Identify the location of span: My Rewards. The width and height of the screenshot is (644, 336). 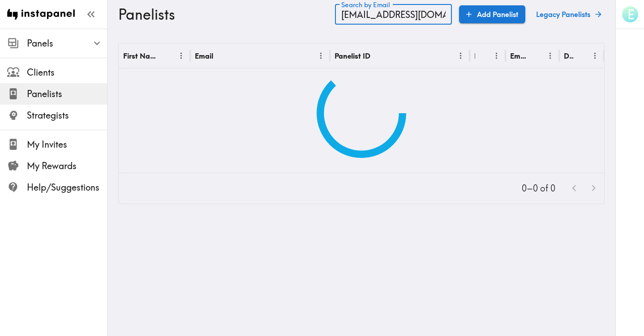
(67, 166).